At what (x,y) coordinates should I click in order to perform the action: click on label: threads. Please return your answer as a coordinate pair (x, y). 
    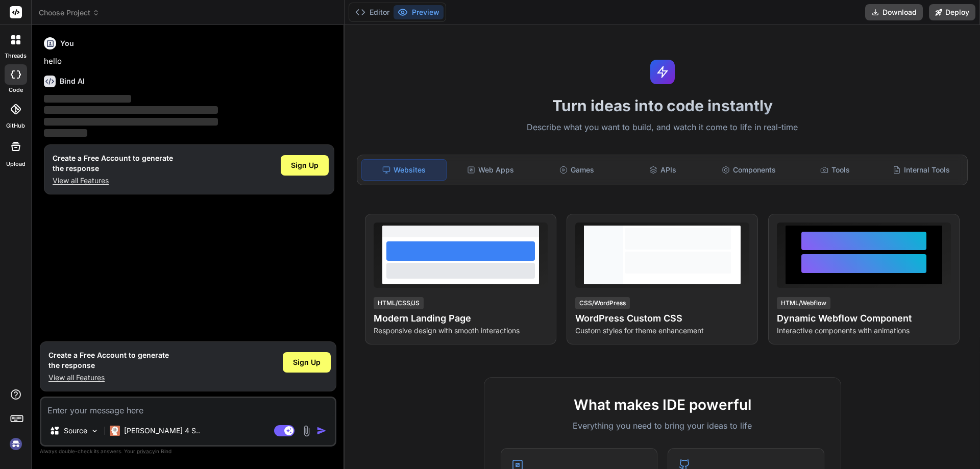
    Looking at the image, I should click on (15, 56).